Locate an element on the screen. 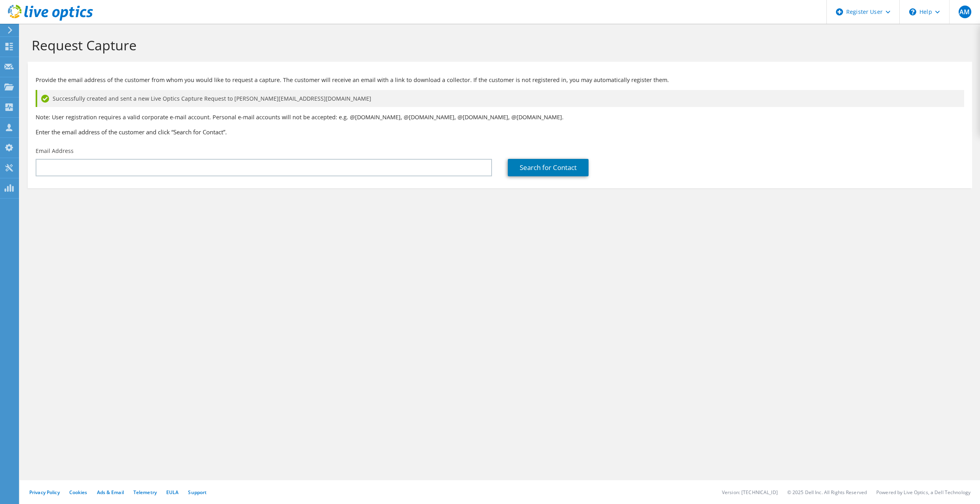 Image resolution: width=980 pixels, height=504 pixels. h3: Enter the email address of the customer and click “Search for Contact”. is located at coordinates (500, 132).